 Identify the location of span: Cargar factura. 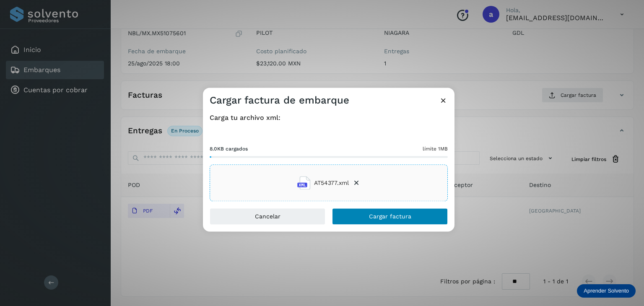
(390, 217).